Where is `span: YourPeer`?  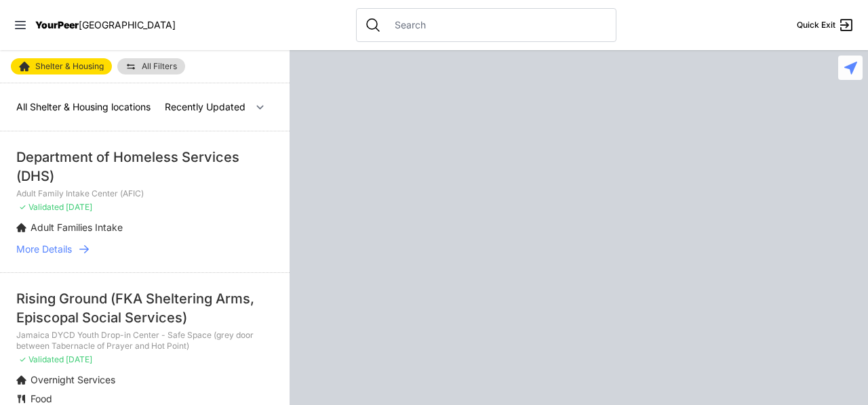
span: YourPeer is located at coordinates (57, 24).